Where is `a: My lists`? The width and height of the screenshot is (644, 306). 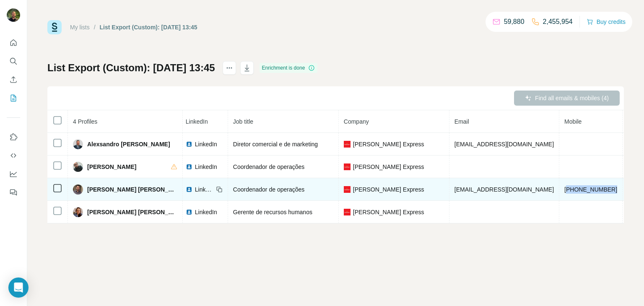 a: My lists is located at coordinates (80, 27).